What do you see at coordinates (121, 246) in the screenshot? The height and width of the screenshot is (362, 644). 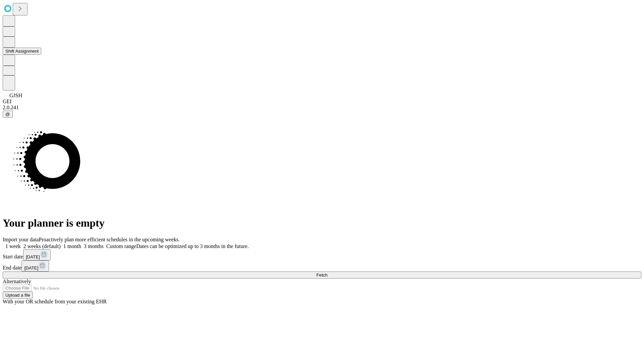 I see `span: Custom range` at bounding box center [121, 246].